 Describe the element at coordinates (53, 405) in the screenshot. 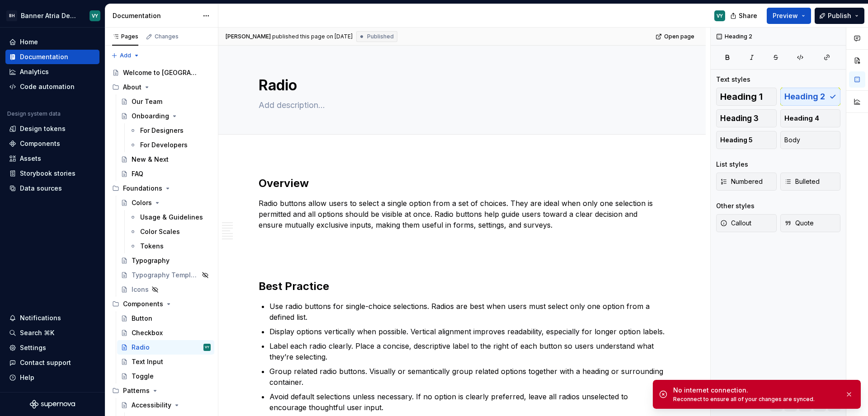

I see `svg: Supernova Logo` at that location.